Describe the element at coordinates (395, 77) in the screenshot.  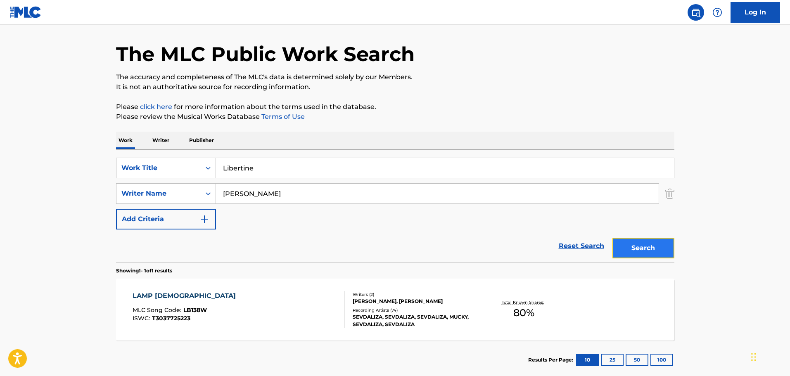
I see `p: The accuracy and completeness of The MLC's data is determined solely by our Members.` at that location.